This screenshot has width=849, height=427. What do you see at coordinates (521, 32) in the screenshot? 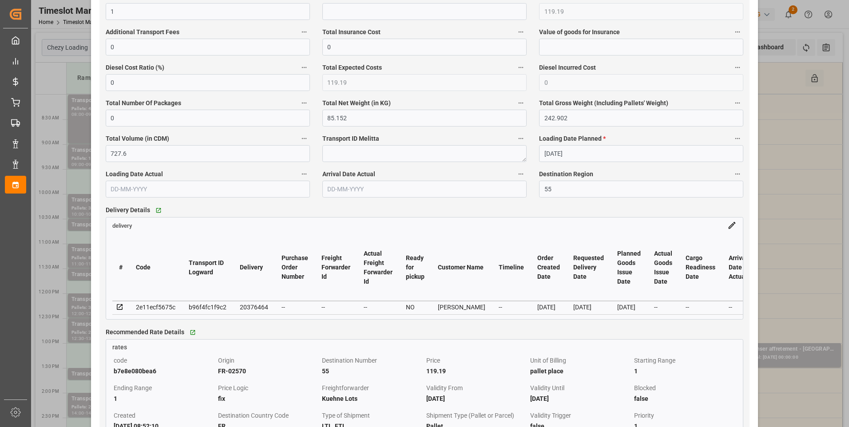
I see `button: Total Insurance Cost` at bounding box center [521, 32].